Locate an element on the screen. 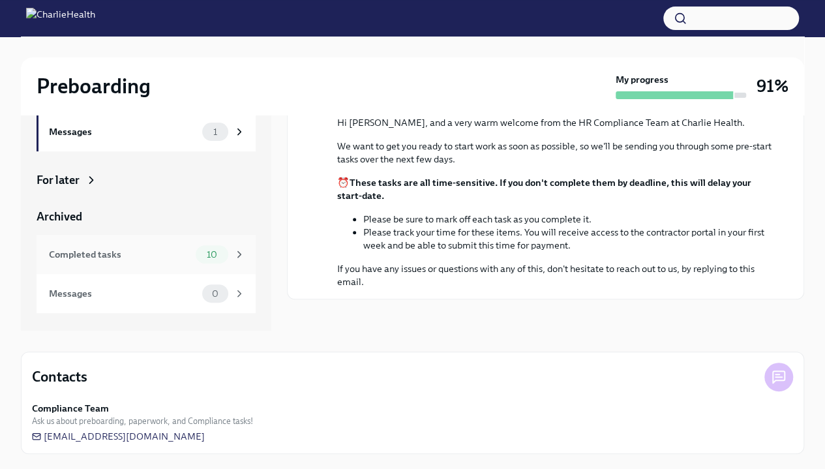  span: 1 is located at coordinates (215, 132).